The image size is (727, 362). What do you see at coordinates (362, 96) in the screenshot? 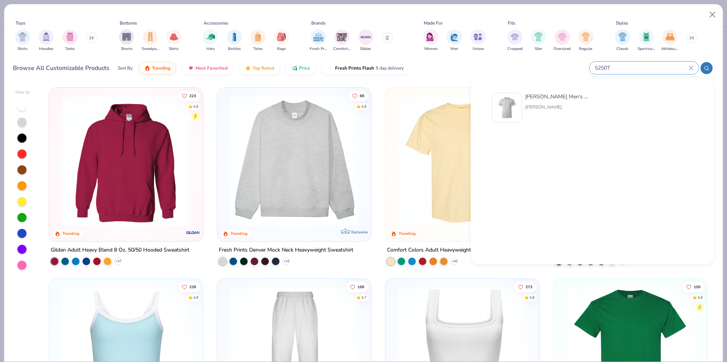
I see `span: 88` at bounding box center [362, 96].